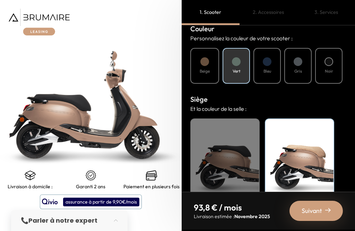 This screenshot has height=231, width=355. I want to click on img: credit-cards.png, so click(152, 175).